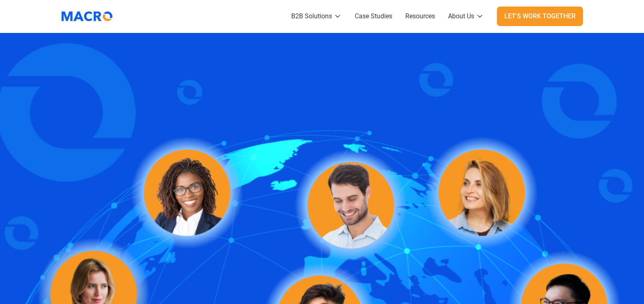 The image size is (644, 304). I want to click on div: Let's Work Together, so click(540, 16).